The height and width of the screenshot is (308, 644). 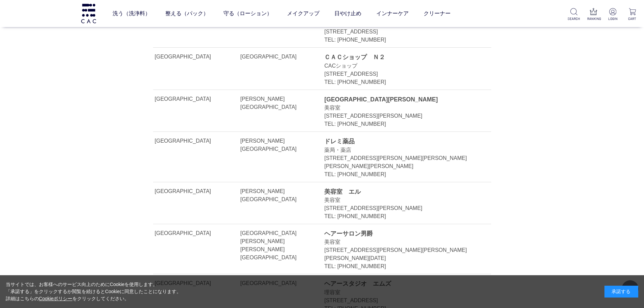 I want to click on div: ドレミ薬品, so click(x=400, y=141).